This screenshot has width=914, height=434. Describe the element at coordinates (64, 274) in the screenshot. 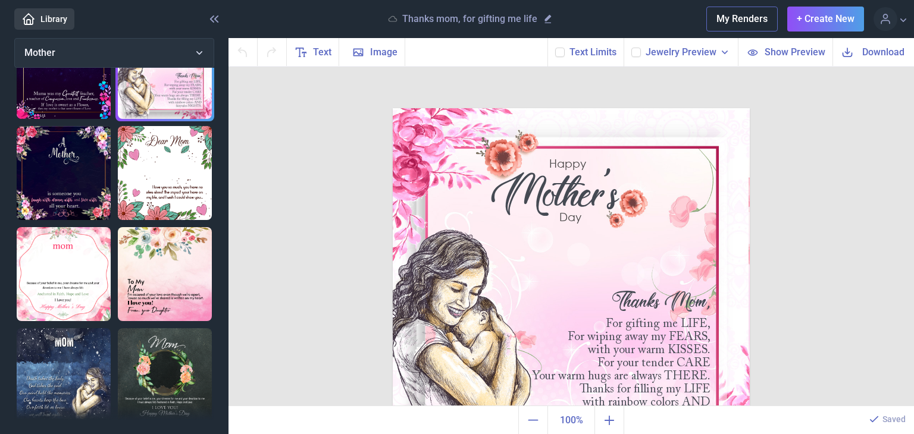

I see `img: Message Card Mother day` at that location.